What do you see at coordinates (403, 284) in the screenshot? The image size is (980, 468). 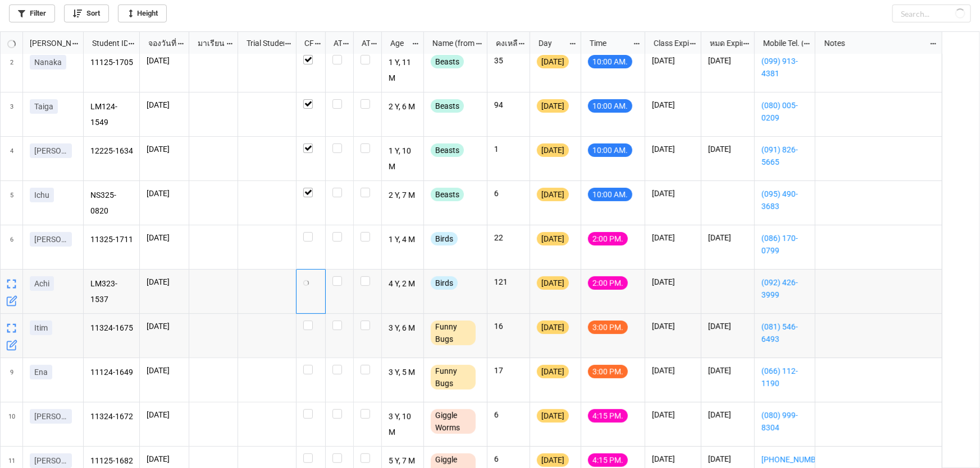 I see `p: 4 Y, 2 M` at bounding box center [403, 284].